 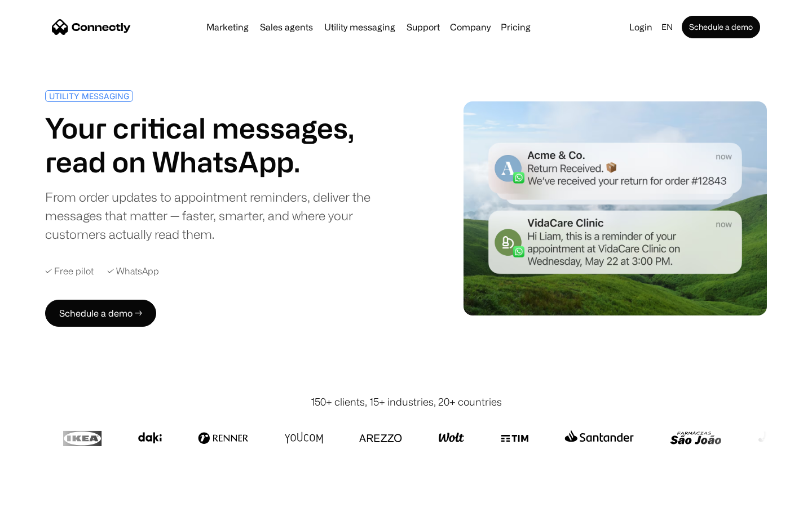 I want to click on div: Company, so click(x=471, y=27).